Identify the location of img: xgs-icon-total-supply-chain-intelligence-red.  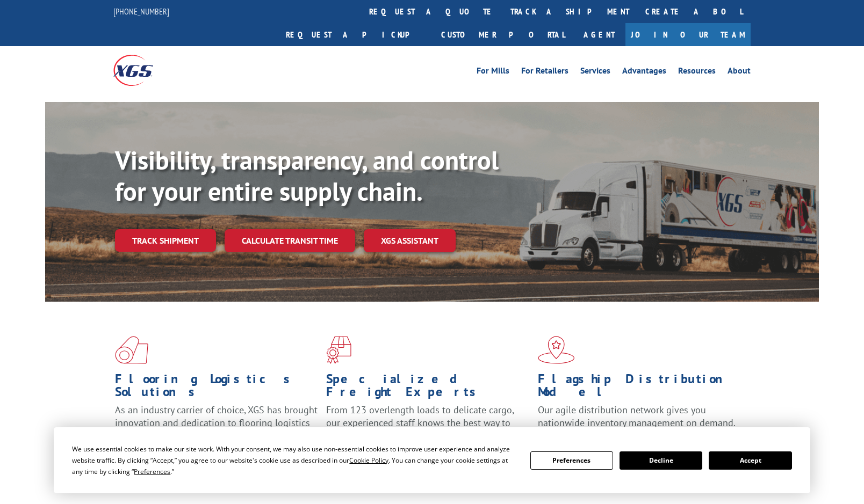
(132, 350).